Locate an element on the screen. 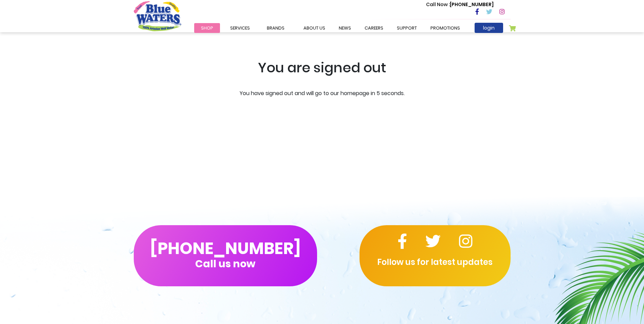  span: Shop is located at coordinates (207, 28).